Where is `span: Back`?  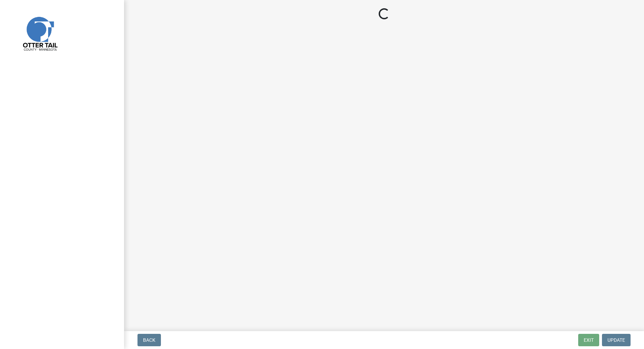
span: Back is located at coordinates (149, 340).